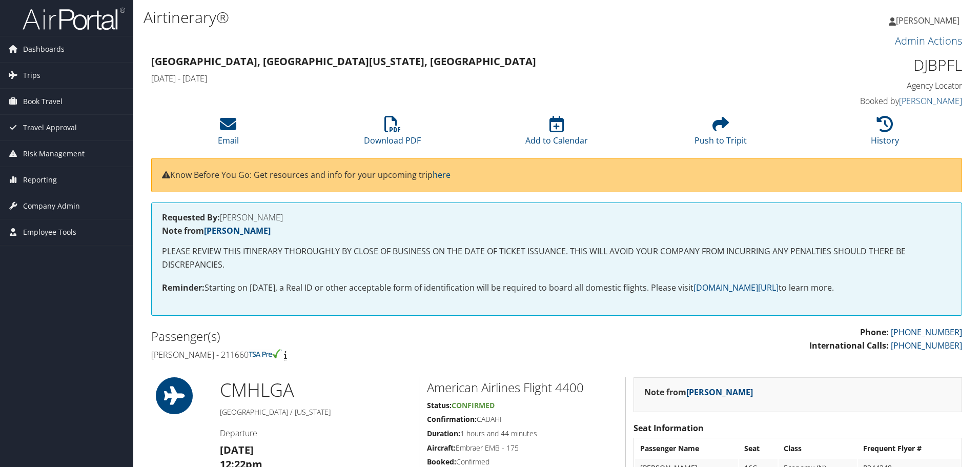 The height and width of the screenshot is (467, 980). Describe the element at coordinates (51, 206) in the screenshot. I see `span: Company Admin` at that location.